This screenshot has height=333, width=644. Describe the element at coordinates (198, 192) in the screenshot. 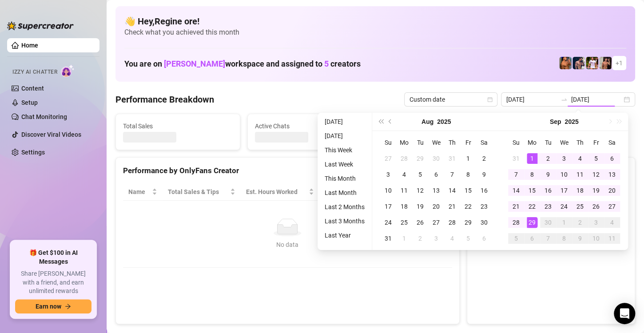

I see `span: Total Sales & Tips` at that location.